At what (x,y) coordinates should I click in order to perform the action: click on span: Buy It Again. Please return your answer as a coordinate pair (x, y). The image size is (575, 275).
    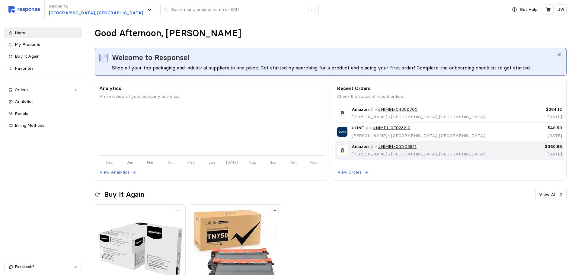
    Looking at the image, I should click on (27, 56).